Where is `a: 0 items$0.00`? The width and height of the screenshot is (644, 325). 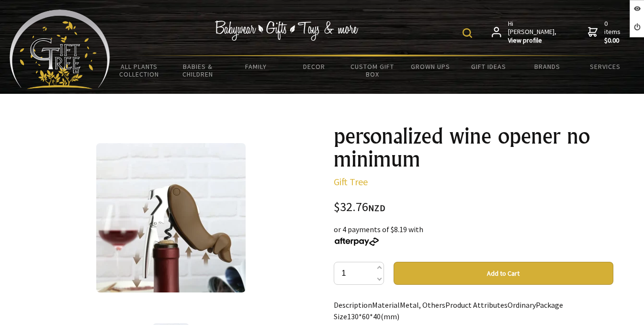 a: 0 items$0.00 is located at coordinates (605, 32).